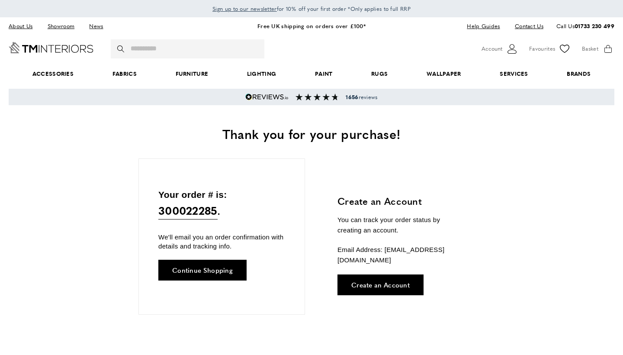  Describe the element at coordinates (361, 97) in the screenshot. I see `span: reviews` at that location.